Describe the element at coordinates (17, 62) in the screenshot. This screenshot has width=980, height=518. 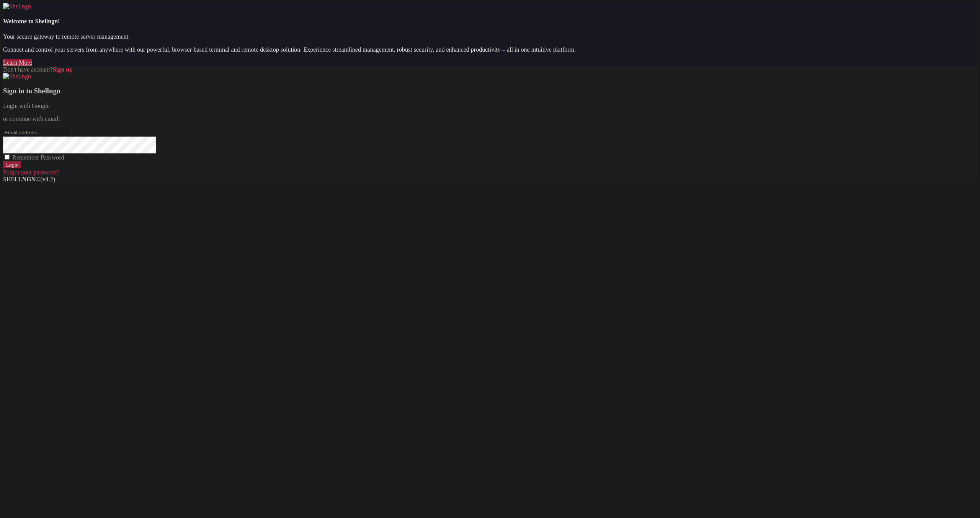
I see `a: Learn More` at that location.